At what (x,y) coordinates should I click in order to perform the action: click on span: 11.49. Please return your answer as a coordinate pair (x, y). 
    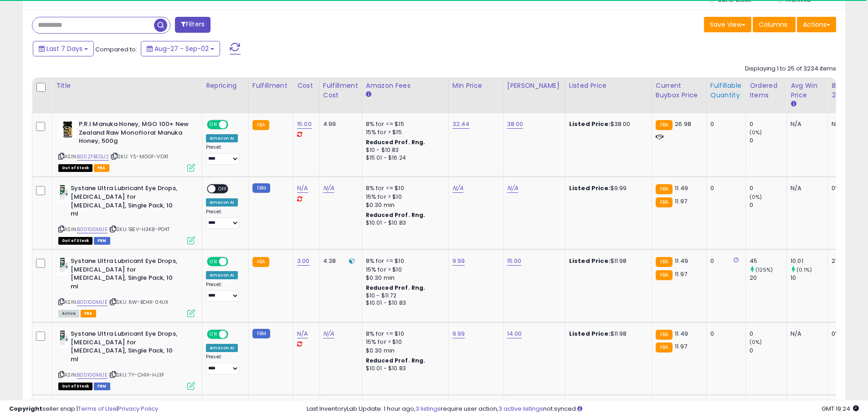
    Looking at the image, I should click on (681, 188).